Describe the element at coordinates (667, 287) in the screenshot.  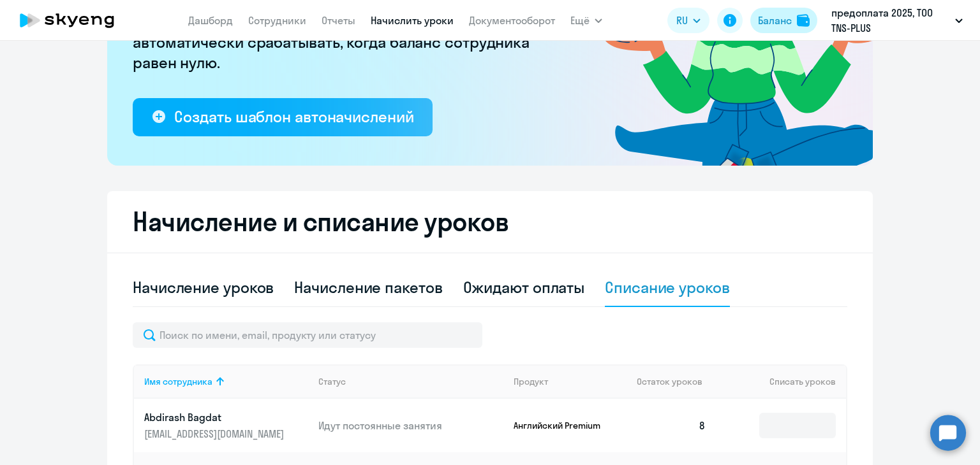
I see `div: Списание уроков` at that location.